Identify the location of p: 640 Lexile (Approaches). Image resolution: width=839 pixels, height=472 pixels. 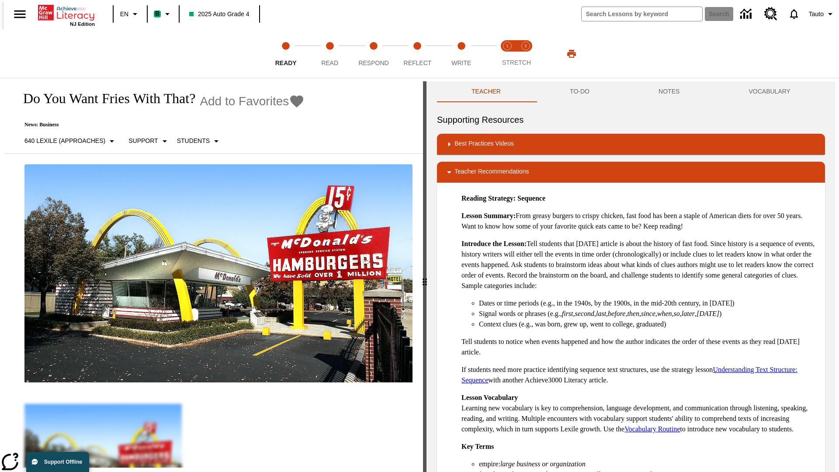
(65, 141).